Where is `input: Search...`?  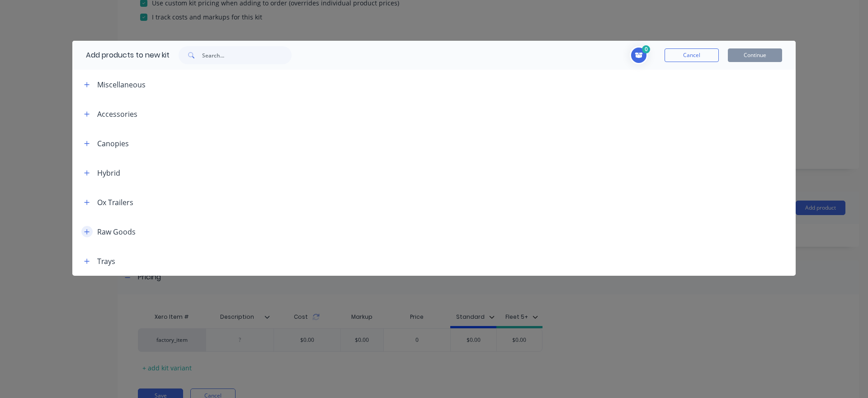
input: Search... is located at coordinates (247, 55).